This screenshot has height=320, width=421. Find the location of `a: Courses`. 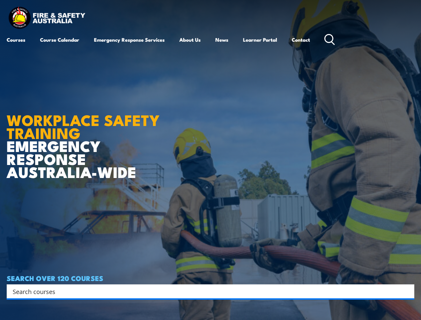

a: Courses is located at coordinates (16, 40).